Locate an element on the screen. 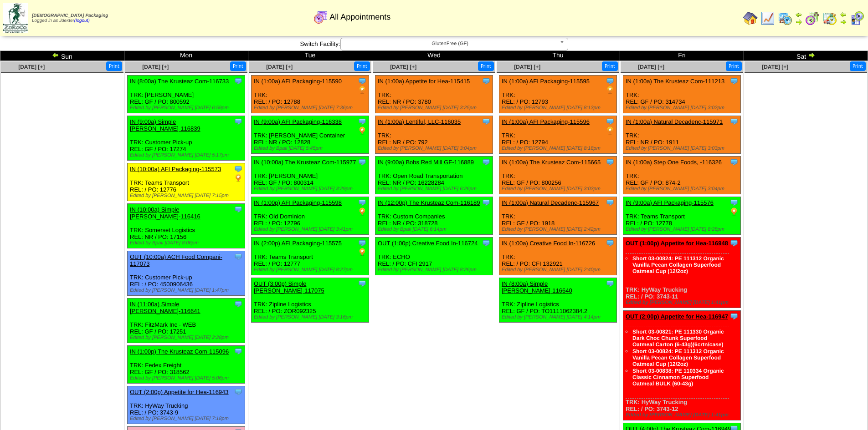  td: Mon is located at coordinates (186, 56).